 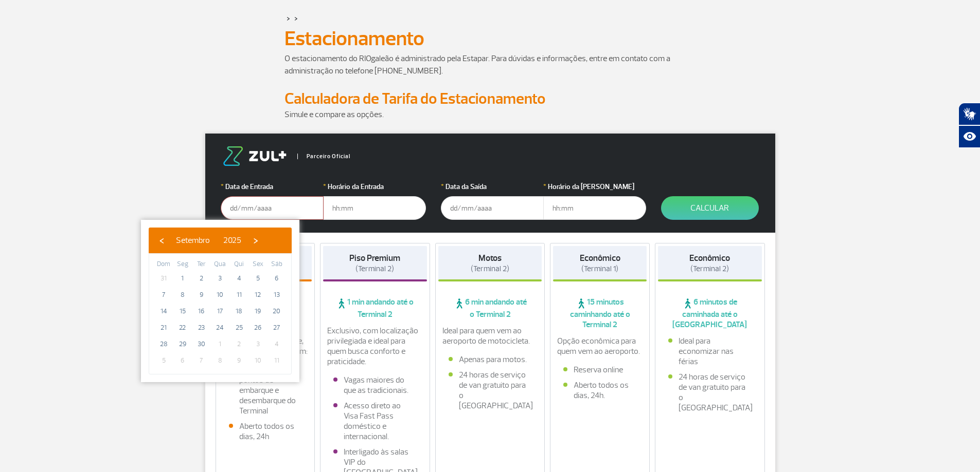 I want to click on span: 6 min andando até o Terminal 2, so click(x=490, y=308).